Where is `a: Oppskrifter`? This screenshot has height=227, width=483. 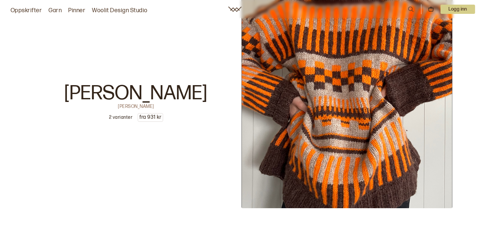 a: Oppskrifter is located at coordinates (26, 11).